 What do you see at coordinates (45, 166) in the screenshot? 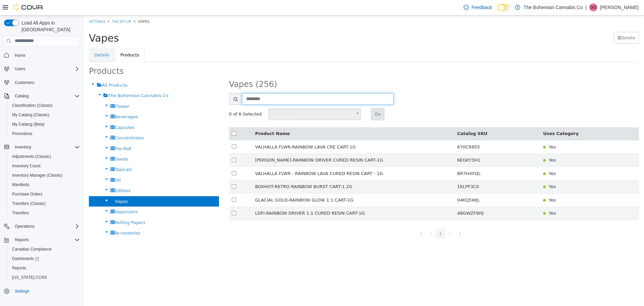
I see `span: Inventory Count` at bounding box center [45, 166].